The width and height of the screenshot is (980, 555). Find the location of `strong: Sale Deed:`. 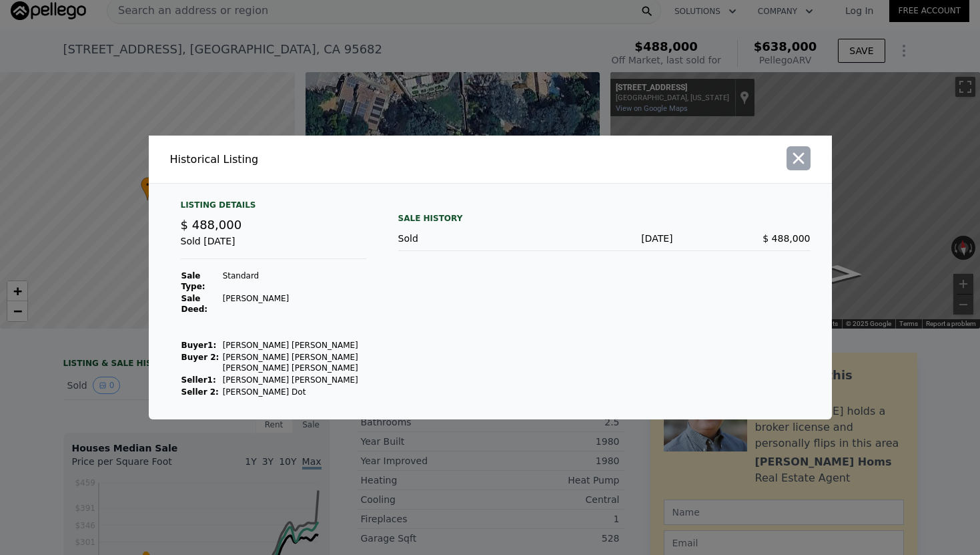

strong: Sale Deed: is located at coordinates (195, 304).